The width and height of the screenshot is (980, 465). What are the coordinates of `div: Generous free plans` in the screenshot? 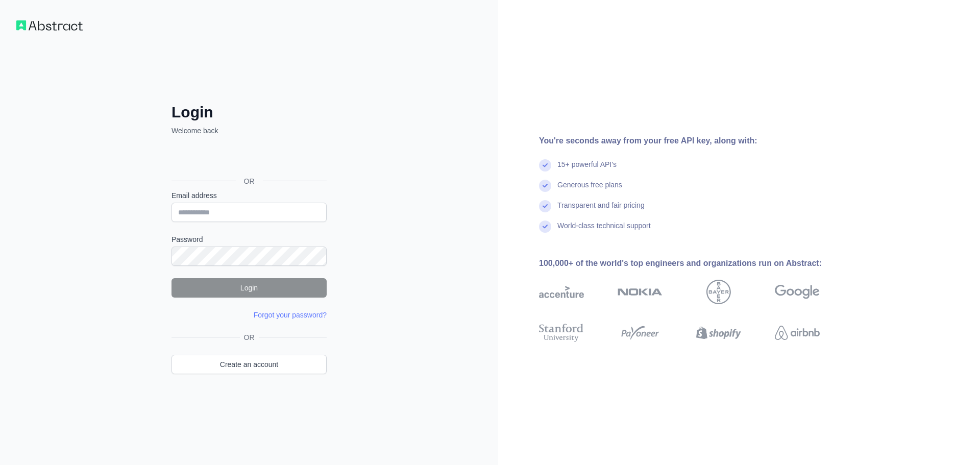 It's located at (590, 190).